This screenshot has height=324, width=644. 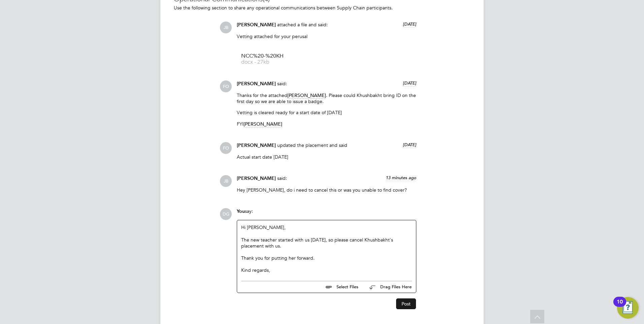 What do you see at coordinates (226, 214) in the screenshot?
I see `span: DG` at bounding box center [226, 214].